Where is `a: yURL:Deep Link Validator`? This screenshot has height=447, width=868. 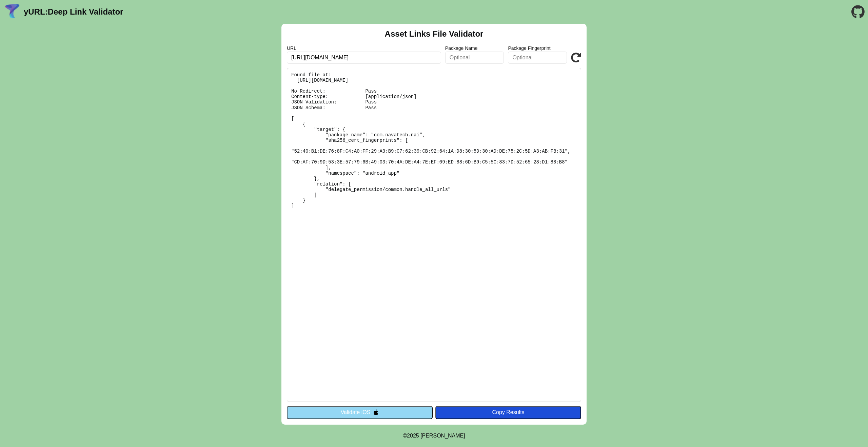
a: yURL:Deep Link Validator is located at coordinates (74, 12).